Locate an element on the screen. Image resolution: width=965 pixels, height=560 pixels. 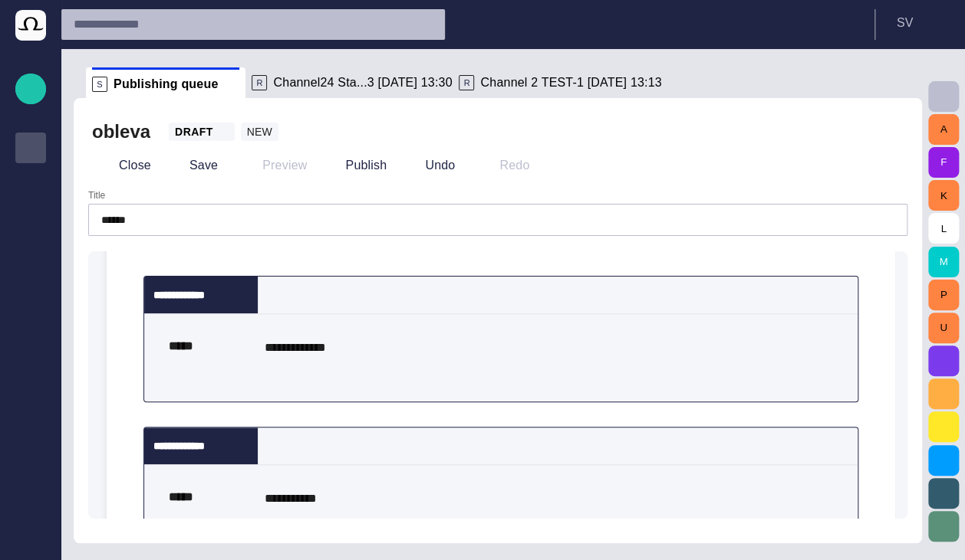
ul: main menu is located at coordinates (31, 267).